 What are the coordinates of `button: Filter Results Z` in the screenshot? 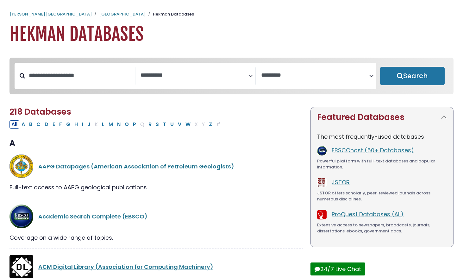 It's located at (210, 124).